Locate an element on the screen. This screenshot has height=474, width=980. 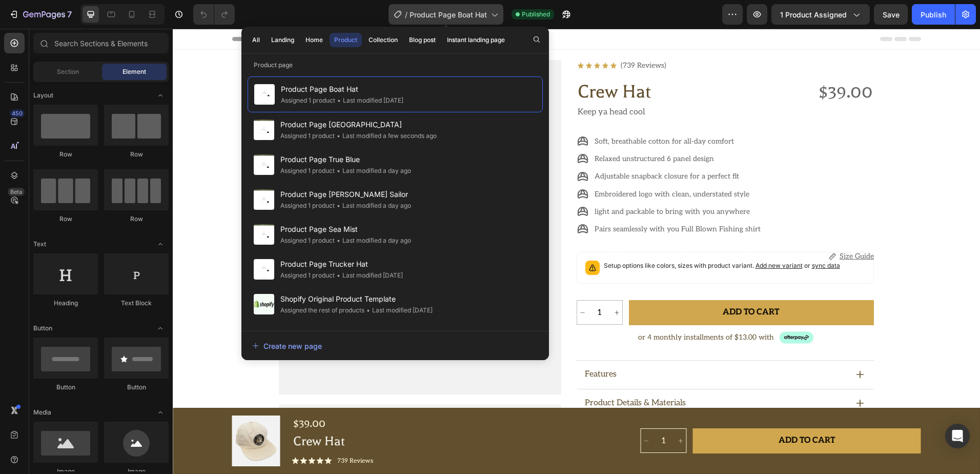
span: Text is located at coordinates (39, 244).